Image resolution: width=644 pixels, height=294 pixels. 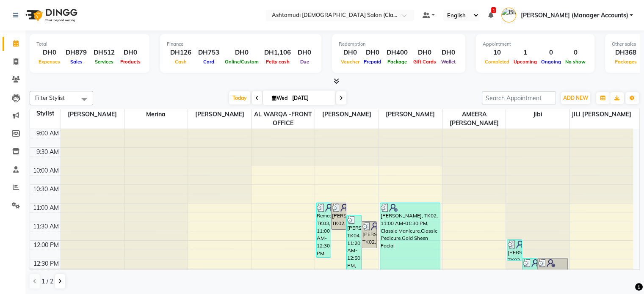 I want to click on span: Services, so click(x=104, y=62).